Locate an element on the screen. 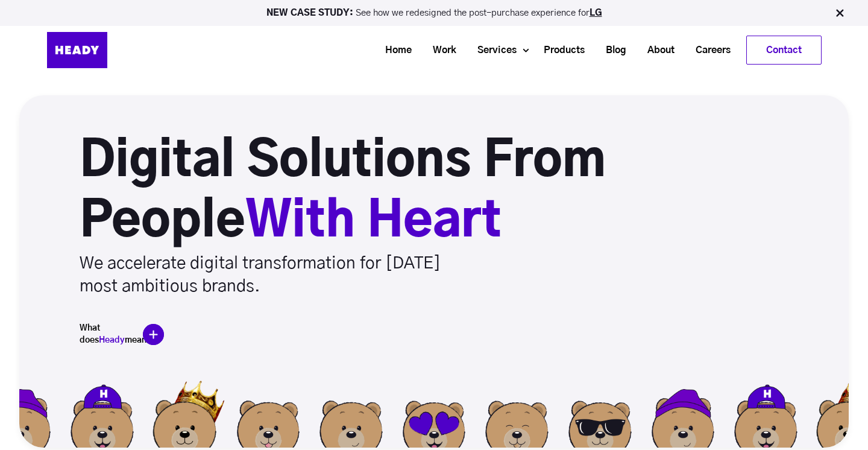 Image resolution: width=868 pixels, height=450 pixels. a: Products is located at coordinates (560, 51).